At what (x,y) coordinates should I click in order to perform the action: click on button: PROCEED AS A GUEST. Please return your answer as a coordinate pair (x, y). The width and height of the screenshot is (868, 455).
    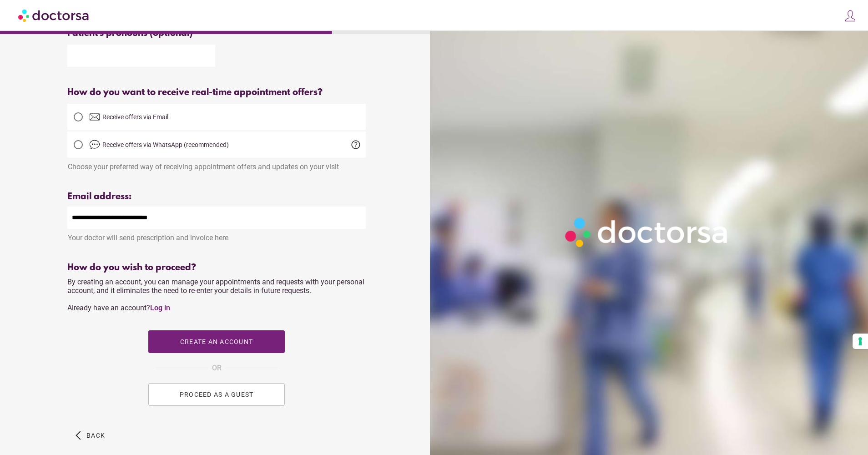
    Looking at the image, I should click on (217, 395).